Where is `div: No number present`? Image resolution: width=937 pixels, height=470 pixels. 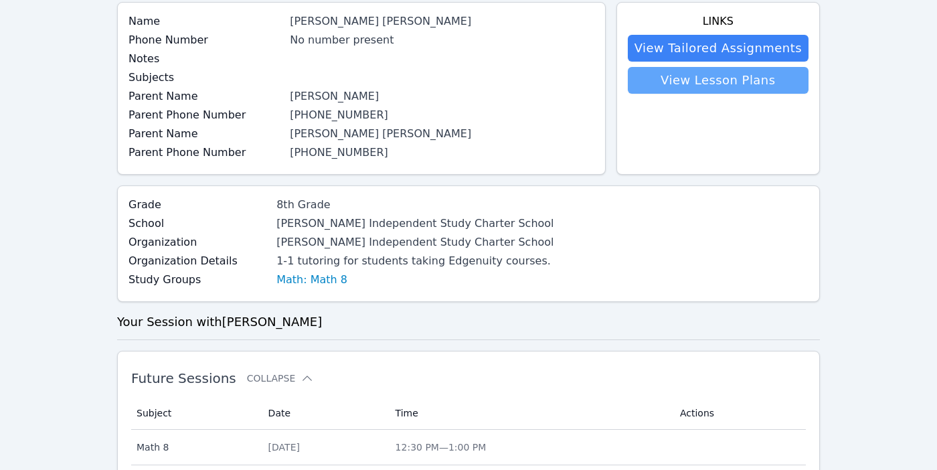 div: No number present is located at coordinates (442, 40).